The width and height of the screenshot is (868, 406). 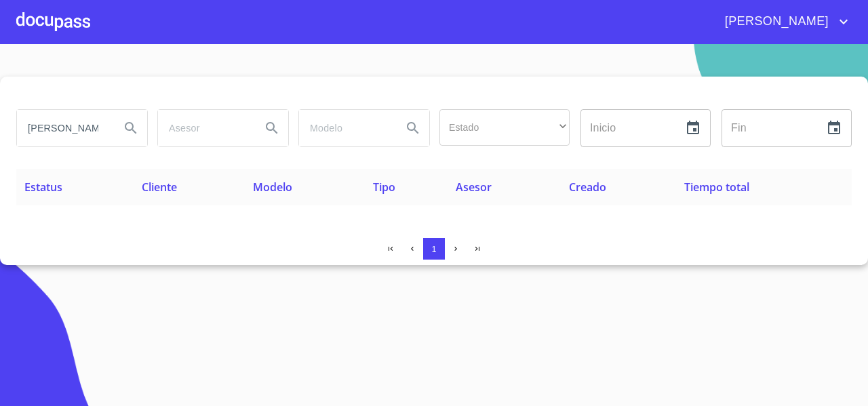 I want to click on span: 1, so click(x=433, y=248).